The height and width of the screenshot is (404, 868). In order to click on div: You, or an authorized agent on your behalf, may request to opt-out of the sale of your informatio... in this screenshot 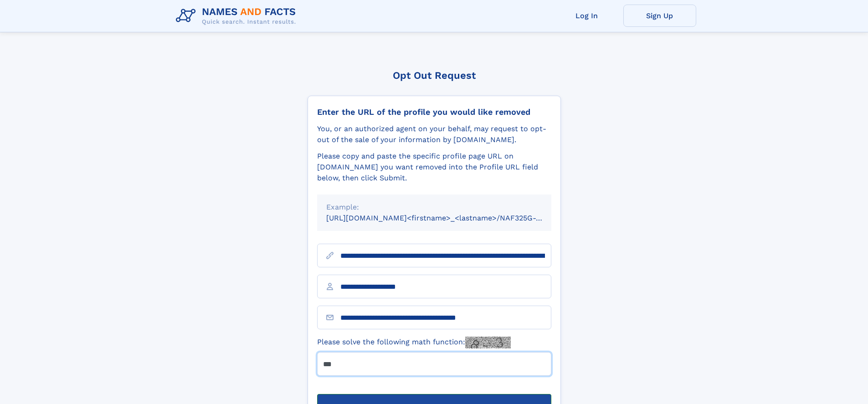, I will do `click(434, 134)`.